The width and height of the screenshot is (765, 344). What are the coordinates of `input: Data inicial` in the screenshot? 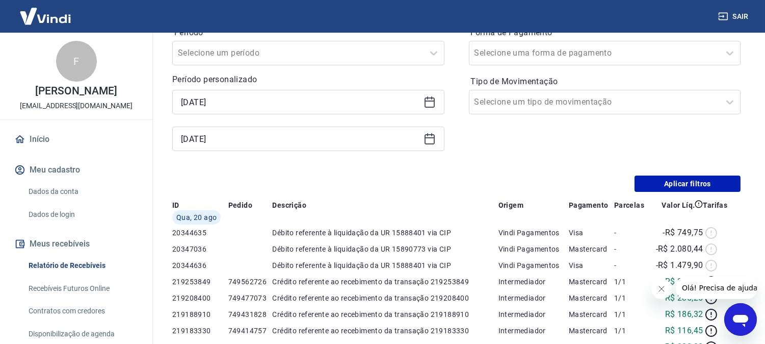 It's located at (300, 102).